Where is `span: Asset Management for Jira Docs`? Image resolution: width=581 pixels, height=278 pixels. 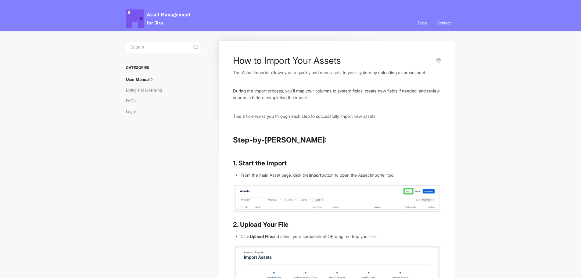 span: Asset Management for Jira Docs is located at coordinates (159, 19).